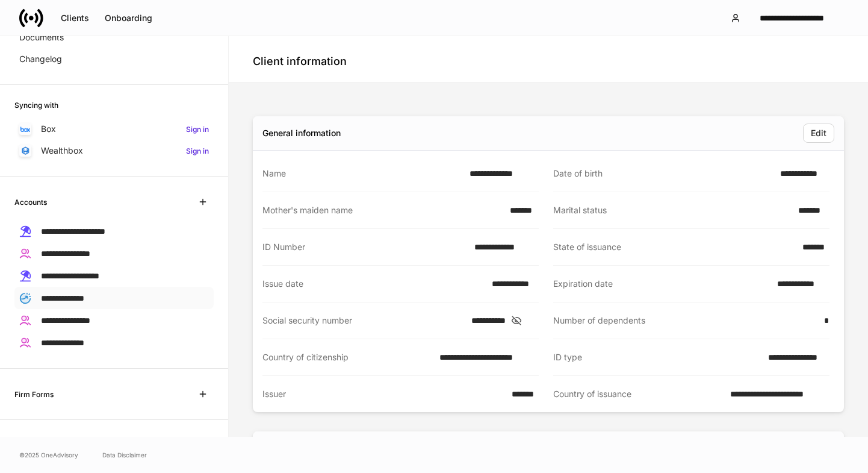 The height and width of the screenshot is (473, 868). What do you see at coordinates (125, 455) in the screenshot?
I see `a: Data Disclaimer` at bounding box center [125, 455].